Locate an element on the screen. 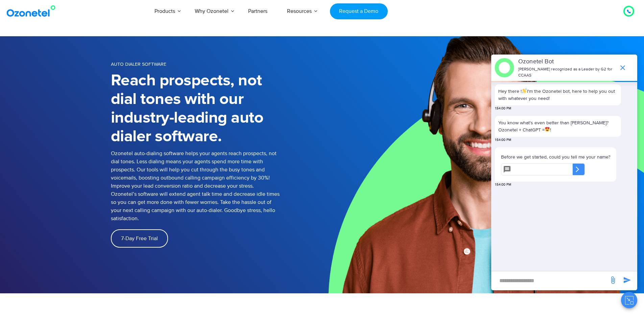  div: new-msg-input is located at coordinates (550, 281).